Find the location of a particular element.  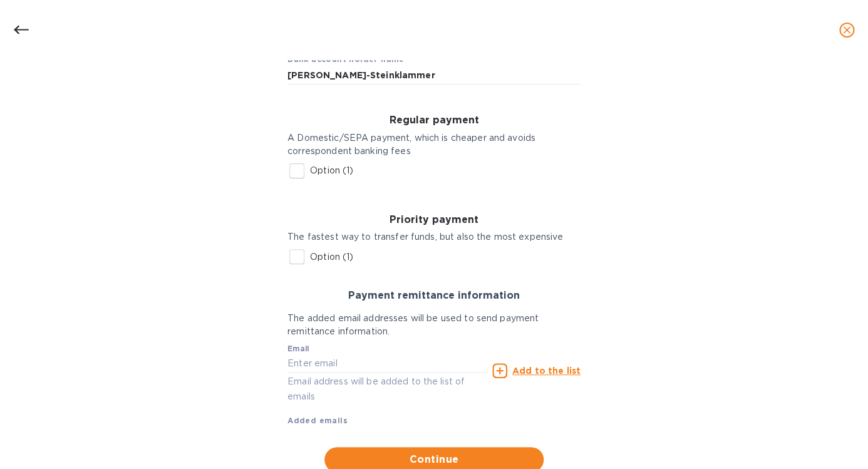

button: close is located at coordinates (847, 30).